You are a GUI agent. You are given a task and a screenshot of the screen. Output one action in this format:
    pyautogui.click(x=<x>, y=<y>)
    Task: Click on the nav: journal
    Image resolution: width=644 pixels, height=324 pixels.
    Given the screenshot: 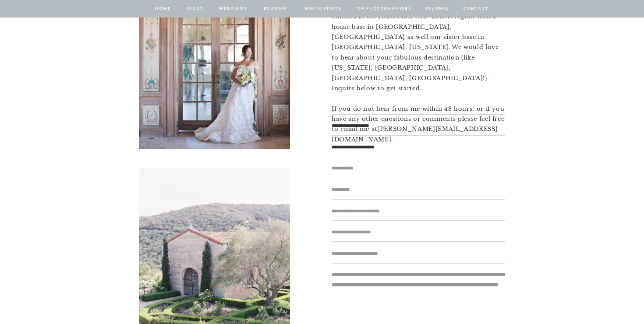 What is the action you would take?
    pyautogui.click(x=437, y=9)
    